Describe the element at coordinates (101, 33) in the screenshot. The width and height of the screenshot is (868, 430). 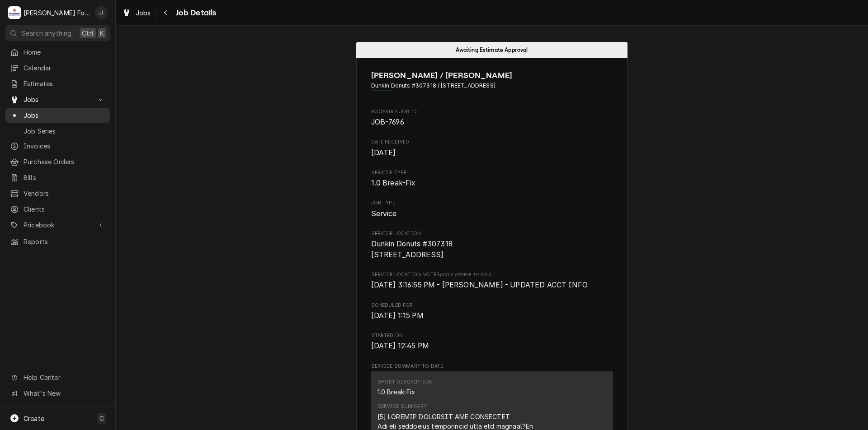
I see `span: K` at that location.